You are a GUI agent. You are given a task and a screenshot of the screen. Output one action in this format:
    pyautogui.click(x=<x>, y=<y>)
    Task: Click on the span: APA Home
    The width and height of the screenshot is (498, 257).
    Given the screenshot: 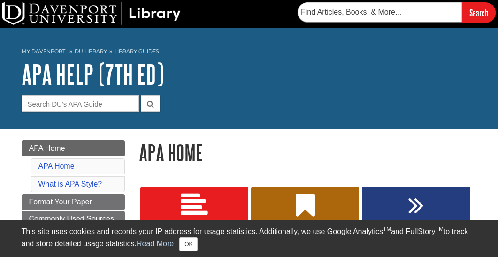 What is the action you would take?
    pyautogui.click(x=47, y=148)
    